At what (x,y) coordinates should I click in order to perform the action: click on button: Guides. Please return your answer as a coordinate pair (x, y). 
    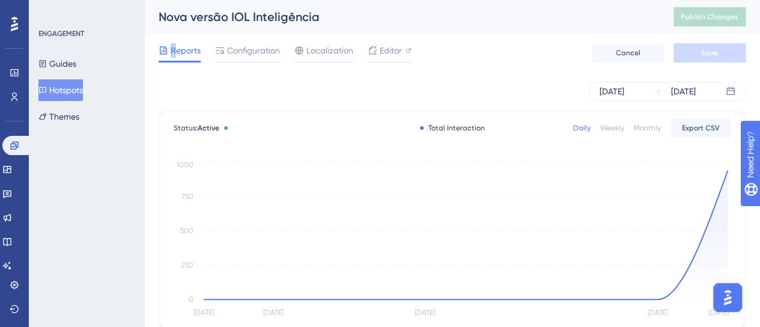
    Looking at the image, I should click on (57, 64).